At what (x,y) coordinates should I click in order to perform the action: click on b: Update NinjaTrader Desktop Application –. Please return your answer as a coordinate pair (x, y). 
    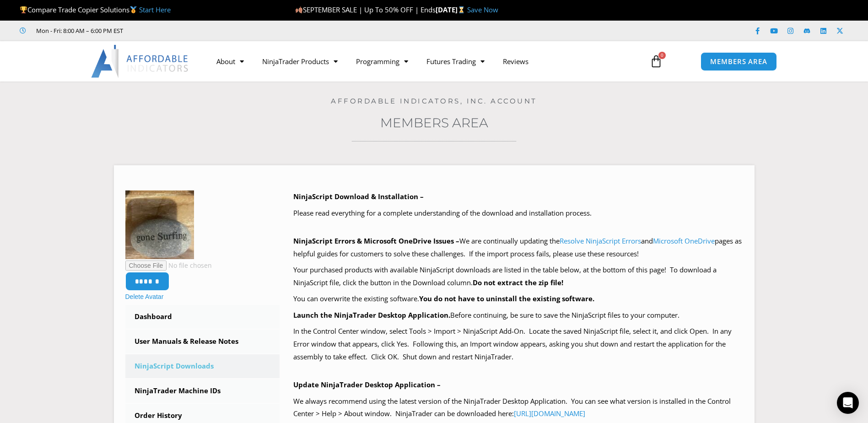
    Looking at the image, I should click on (367, 385).